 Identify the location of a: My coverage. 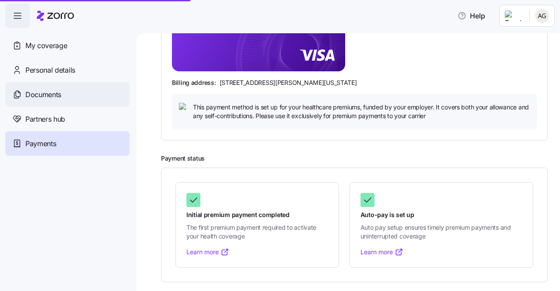
(67, 45).